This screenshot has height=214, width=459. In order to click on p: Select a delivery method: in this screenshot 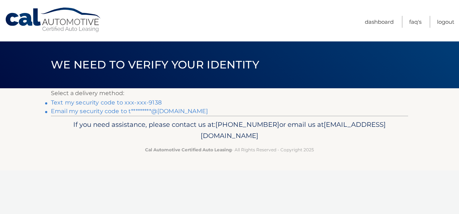, I will do `click(229, 93)`.